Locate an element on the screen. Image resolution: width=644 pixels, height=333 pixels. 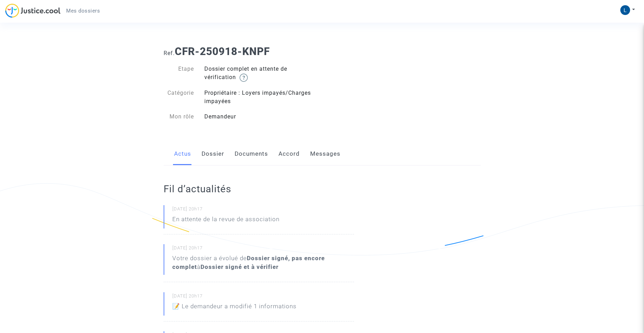
b: Dossier signé et à vérifier is located at coordinates (240, 267).